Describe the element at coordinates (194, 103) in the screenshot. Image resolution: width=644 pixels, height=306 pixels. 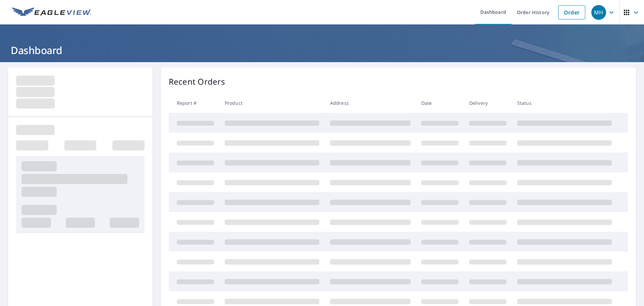
I see `th: Report #` at that location.